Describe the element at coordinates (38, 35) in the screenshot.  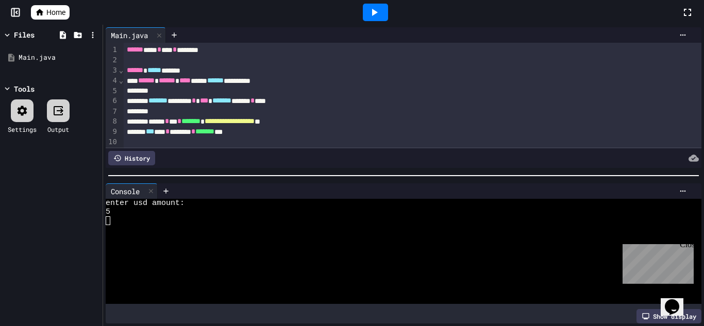
I see `div: Chat with us now!Close` at that location.